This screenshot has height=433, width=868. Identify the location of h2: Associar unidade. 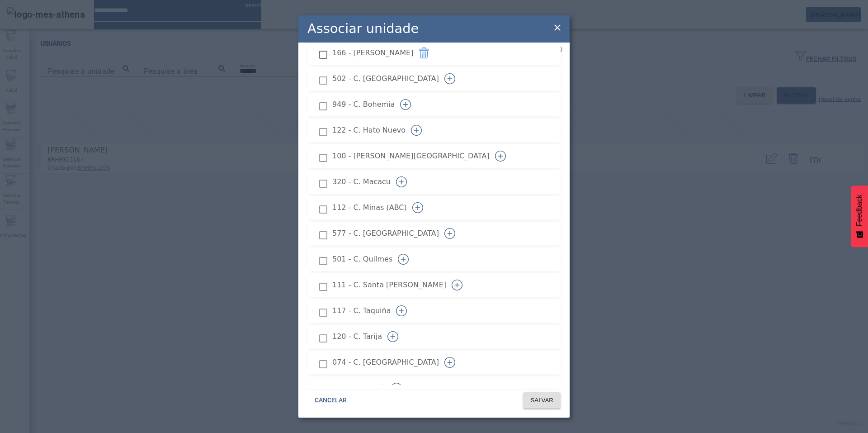
(363, 29).